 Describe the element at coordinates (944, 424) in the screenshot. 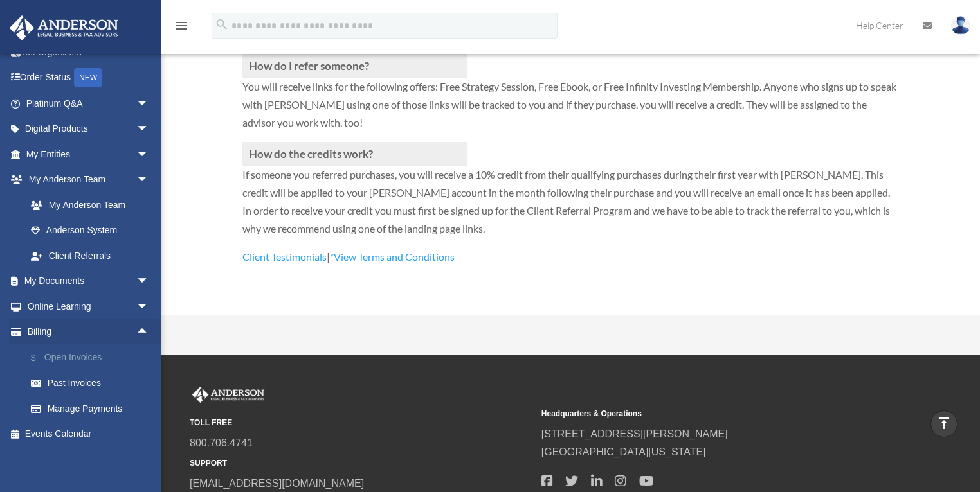

I see `i: vertical_align_top` at that location.